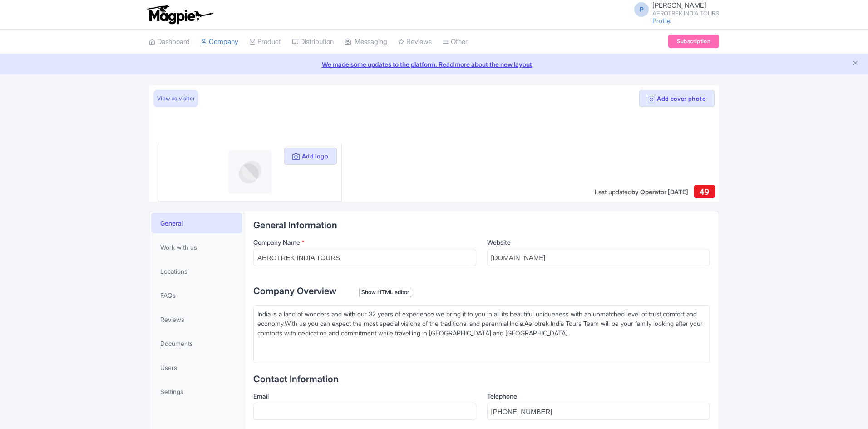  What do you see at coordinates (174, 272) in the screenshot?
I see `span: Locations` at bounding box center [174, 272].